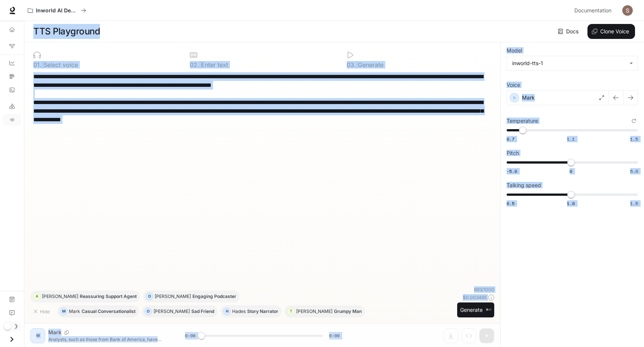 The image size is (644, 347). Describe the element at coordinates (12, 77) in the screenshot. I see `a: Traces` at that location.